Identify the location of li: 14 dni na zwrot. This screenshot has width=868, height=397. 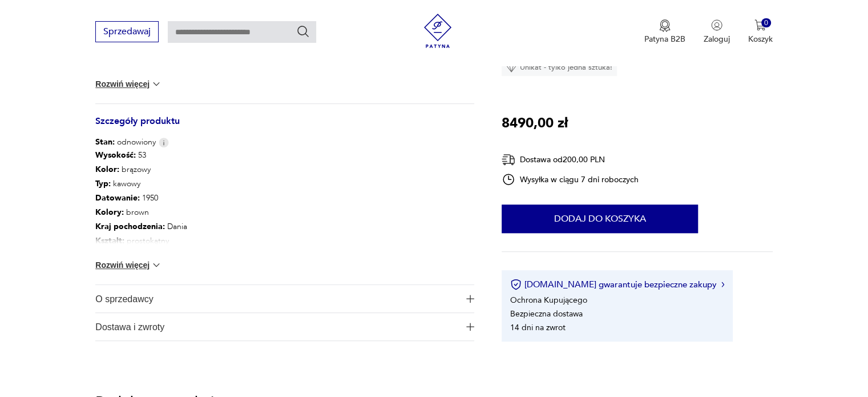
(537, 327).